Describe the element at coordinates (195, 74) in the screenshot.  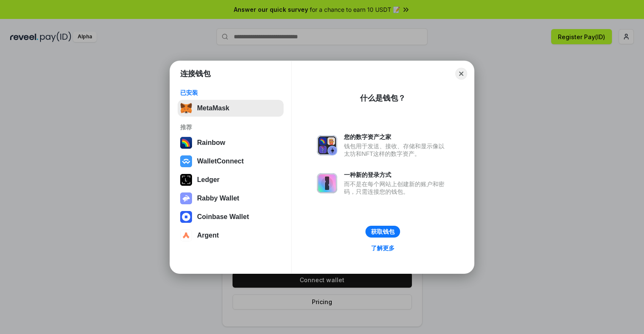
I see `h1: 连接钱包` at that location.